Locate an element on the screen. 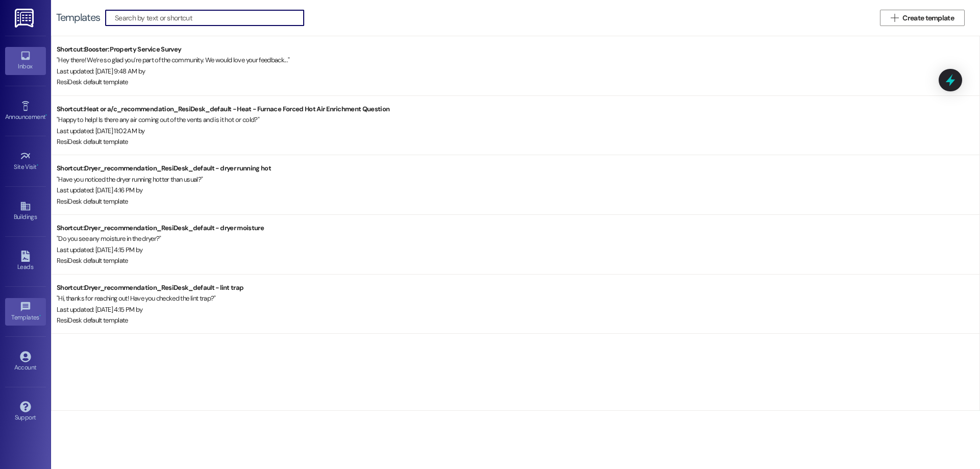 This screenshot has height=469, width=980. a: Support is located at coordinates (26, 411).